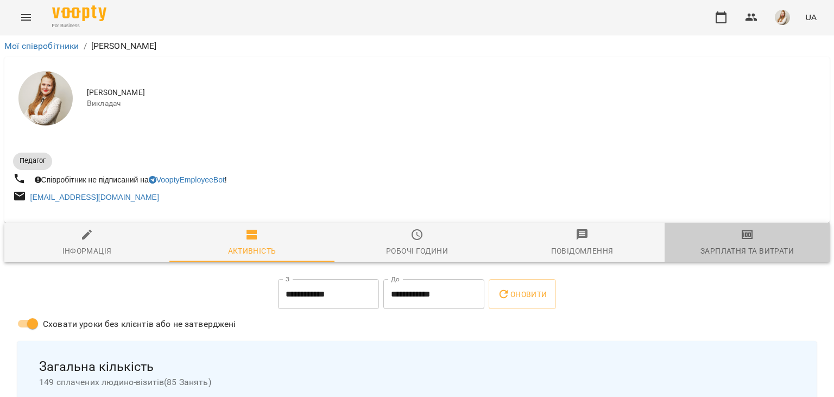  Describe the element at coordinates (522, 294) in the screenshot. I see `button: Оновити` at that location.